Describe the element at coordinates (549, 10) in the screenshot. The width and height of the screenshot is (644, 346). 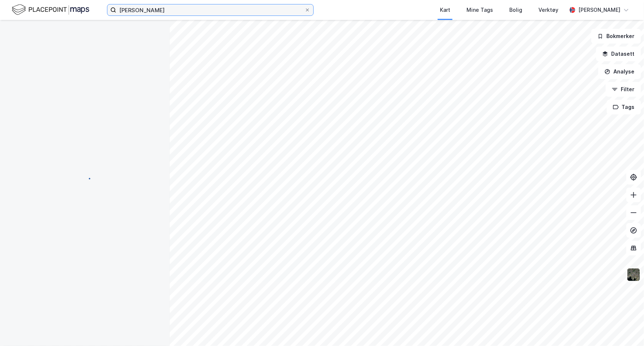
I see `div: Verktøy` at that location.